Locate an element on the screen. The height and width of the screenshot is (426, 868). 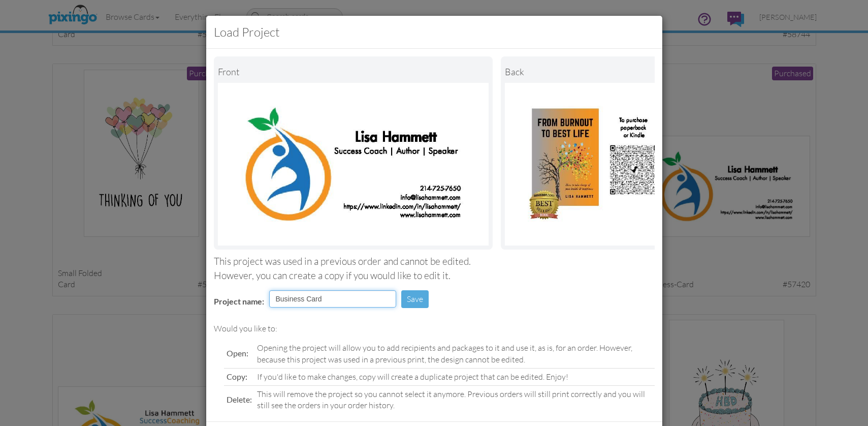
h3: Load Project is located at coordinates (435, 32).